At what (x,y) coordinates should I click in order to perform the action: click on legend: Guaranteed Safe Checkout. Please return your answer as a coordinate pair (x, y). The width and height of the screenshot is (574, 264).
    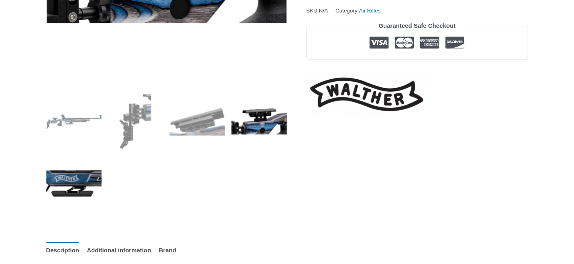
    Looking at the image, I should click on (417, 26).